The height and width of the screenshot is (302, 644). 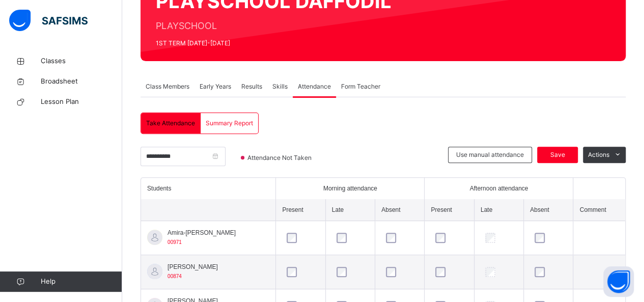 What do you see at coordinates (81, 102) in the screenshot?
I see `span: Lesson Plan` at bounding box center [81, 102].